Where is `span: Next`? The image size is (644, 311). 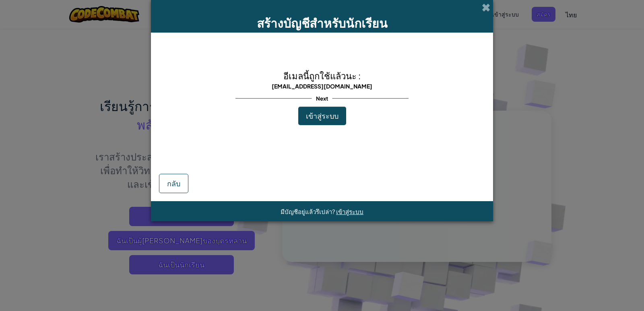
span: Next is located at coordinates (322, 98).